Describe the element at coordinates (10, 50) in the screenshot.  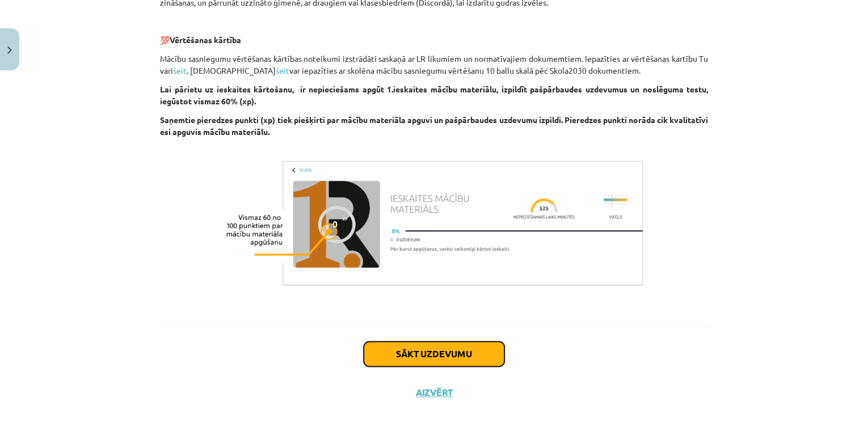
I see `img: icon-close-lesson-0947bae3869378f0d4975bcd49f059093ad1ed9edebbc8119c70593378902aed.svg` at that location.